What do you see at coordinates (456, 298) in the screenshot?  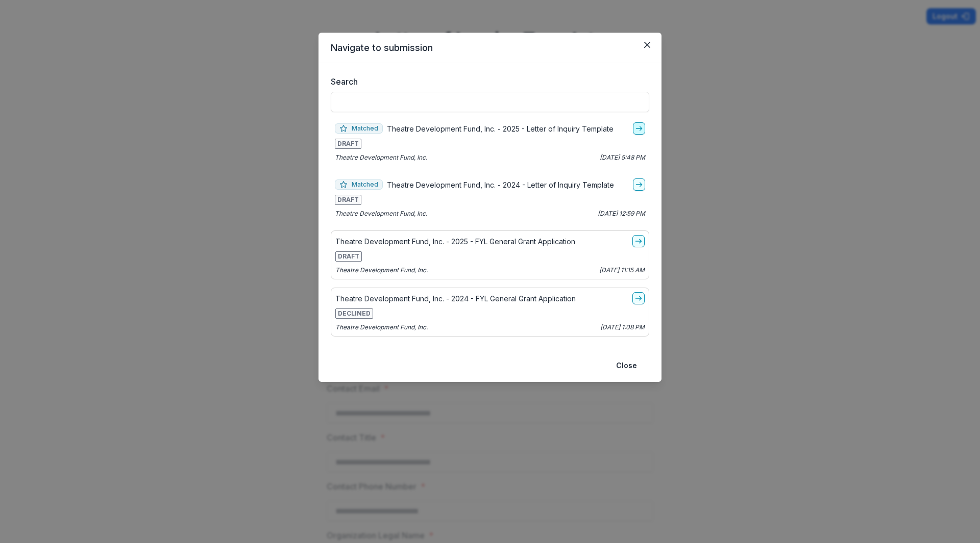 I see `p: Theatre Development Fund, Inc. - 2024 - FYL General Grant Application` at bounding box center [456, 298].